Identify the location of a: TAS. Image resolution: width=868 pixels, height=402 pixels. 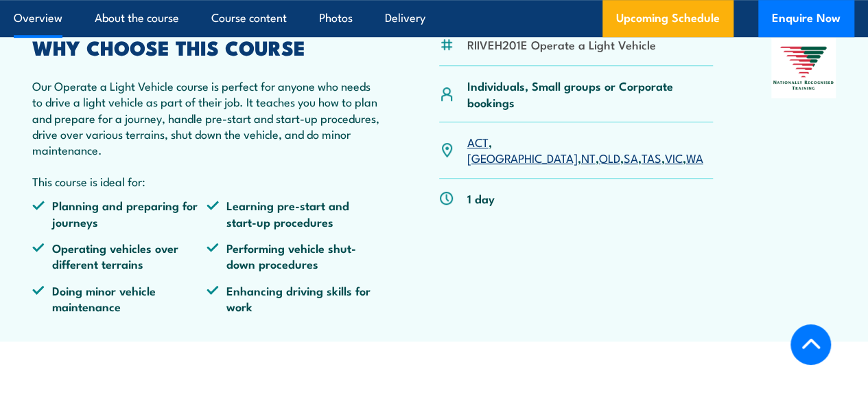
(652, 157).